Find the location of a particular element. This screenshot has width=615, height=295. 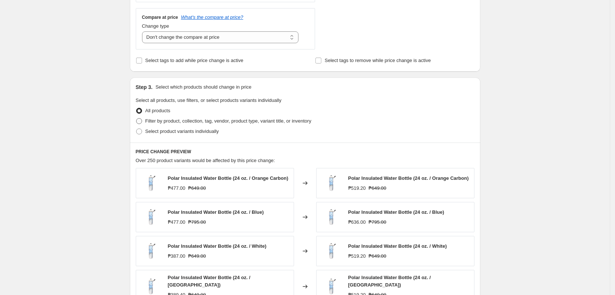

i: What's the compare at price? is located at coordinates (212, 17).